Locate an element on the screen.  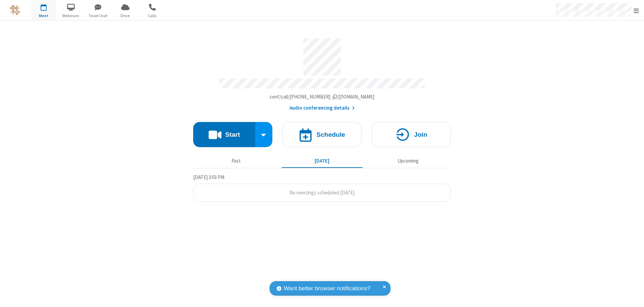
h4: Join is located at coordinates (421, 134).